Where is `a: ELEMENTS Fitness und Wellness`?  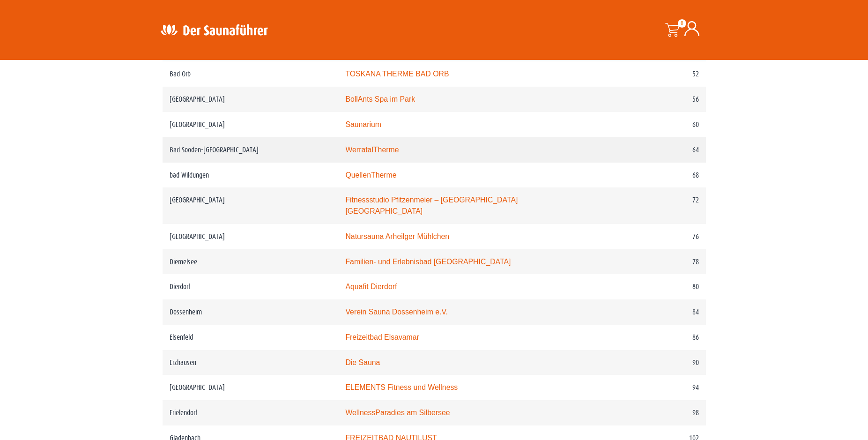 a: ELEMENTS Fitness und Wellness is located at coordinates (401, 387).